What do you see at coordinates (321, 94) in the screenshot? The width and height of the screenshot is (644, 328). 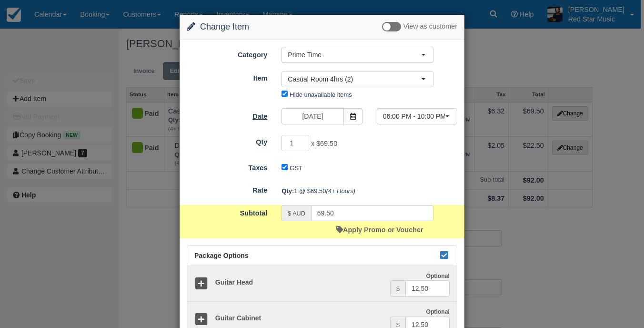 I see `label: Hide unavailable items` at bounding box center [321, 94].